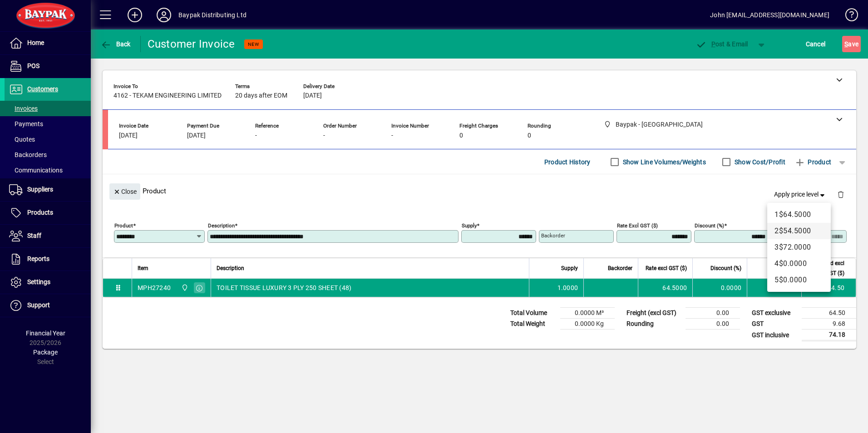 Image resolution: width=868 pixels, height=433 pixels. What do you see at coordinates (777, 247) in the screenshot?
I see `span: 3` at bounding box center [777, 247].